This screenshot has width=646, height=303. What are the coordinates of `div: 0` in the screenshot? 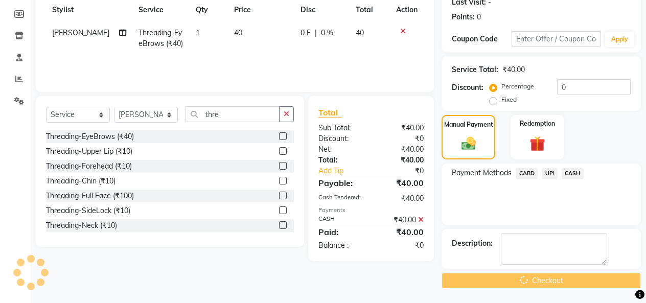 It's located at (479, 17).